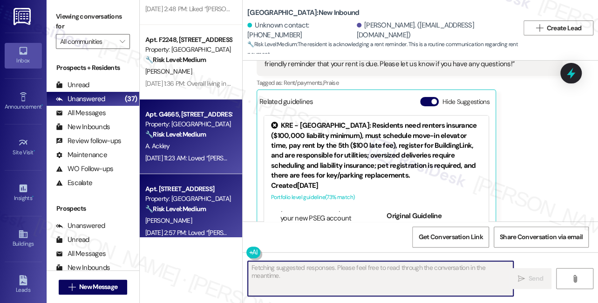  Describe the element at coordinates (157, 146) in the screenshot. I see `span: A. Ackley` at that location.